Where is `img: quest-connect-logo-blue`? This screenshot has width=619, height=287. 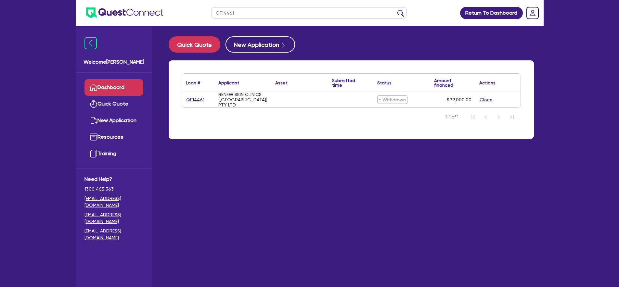 img: quest-connect-logo-blue is located at coordinates (124, 13).